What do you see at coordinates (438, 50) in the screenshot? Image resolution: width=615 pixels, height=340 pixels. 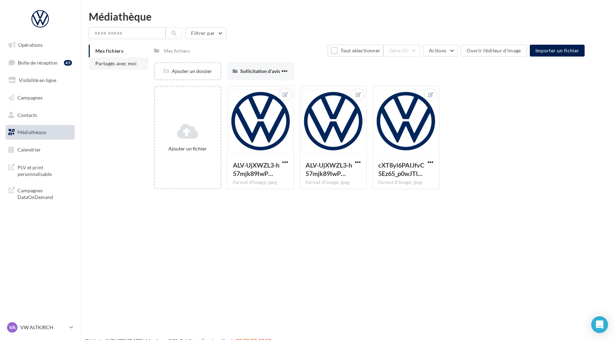 I see `span: Actions` at bounding box center [438, 50].